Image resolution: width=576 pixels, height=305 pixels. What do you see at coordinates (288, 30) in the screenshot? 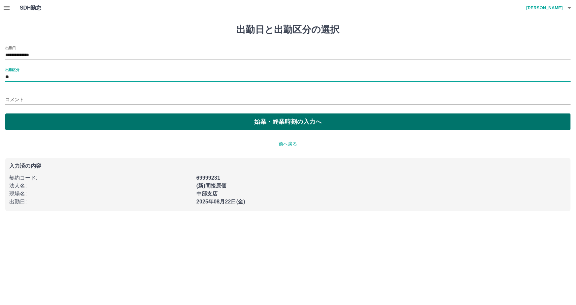
I see `h1: 出勤日と出勤区分の選択` at bounding box center [288, 30].